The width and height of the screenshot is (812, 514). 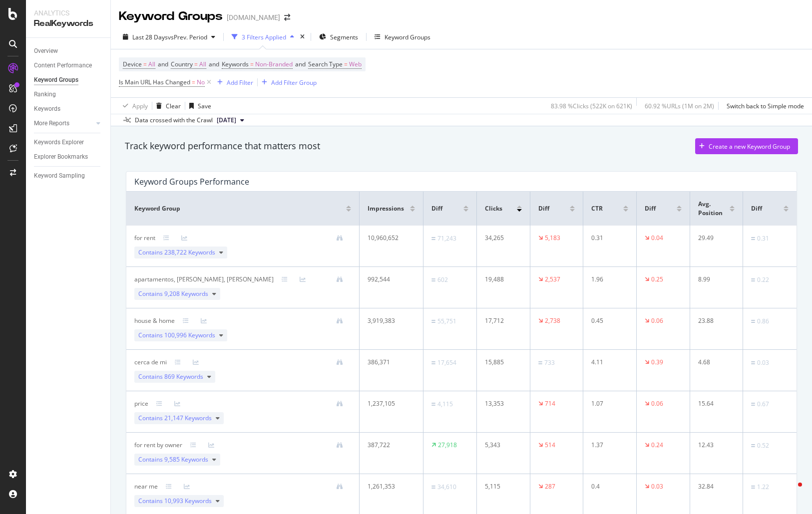 What do you see at coordinates (145, 238) in the screenshot?
I see `div: for rent` at bounding box center [145, 238].